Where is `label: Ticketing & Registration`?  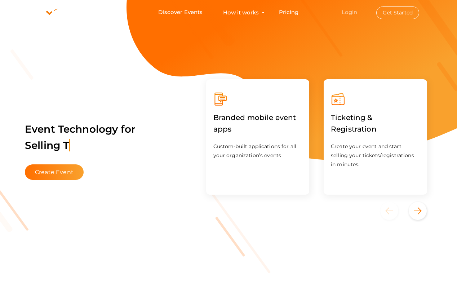 label: Ticketing & Registration is located at coordinates (375, 123).